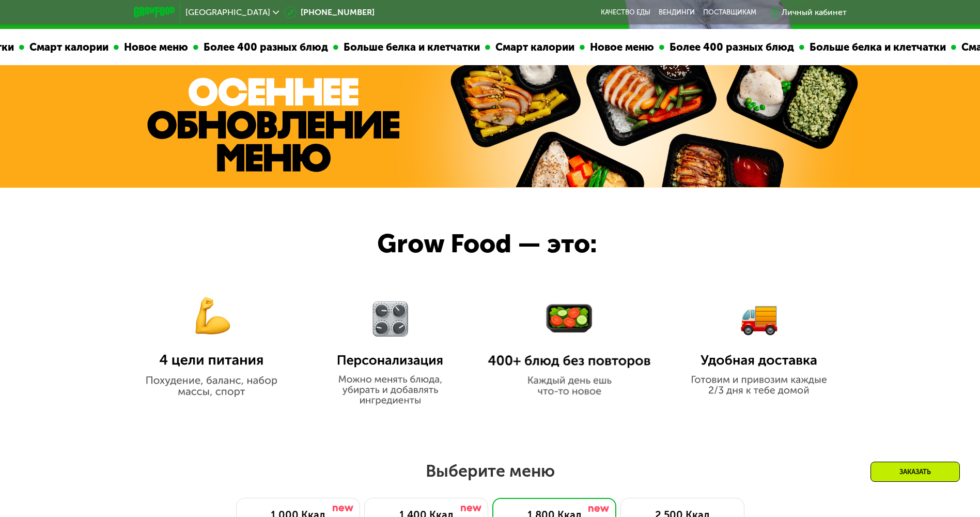  What do you see at coordinates (915, 471) in the screenshot?
I see `div: Заказать` at bounding box center [915, 471].